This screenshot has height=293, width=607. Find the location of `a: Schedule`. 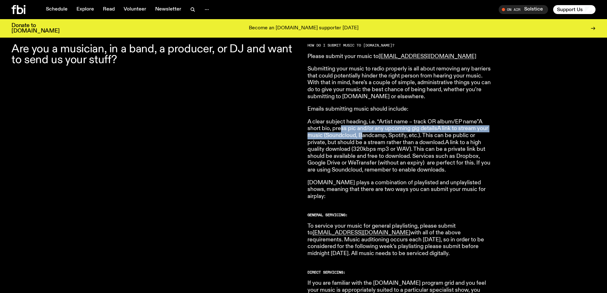

a: Schedule is located at coordinates (57, 10).